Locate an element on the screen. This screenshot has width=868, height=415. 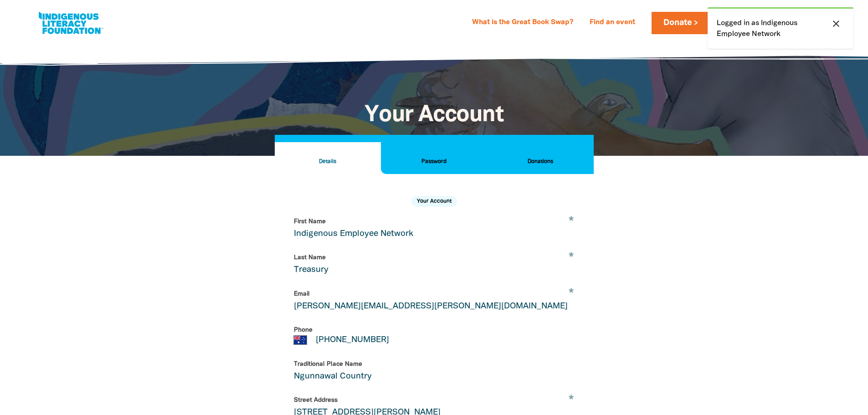
h2: Details is located at coordinates (328, 162).